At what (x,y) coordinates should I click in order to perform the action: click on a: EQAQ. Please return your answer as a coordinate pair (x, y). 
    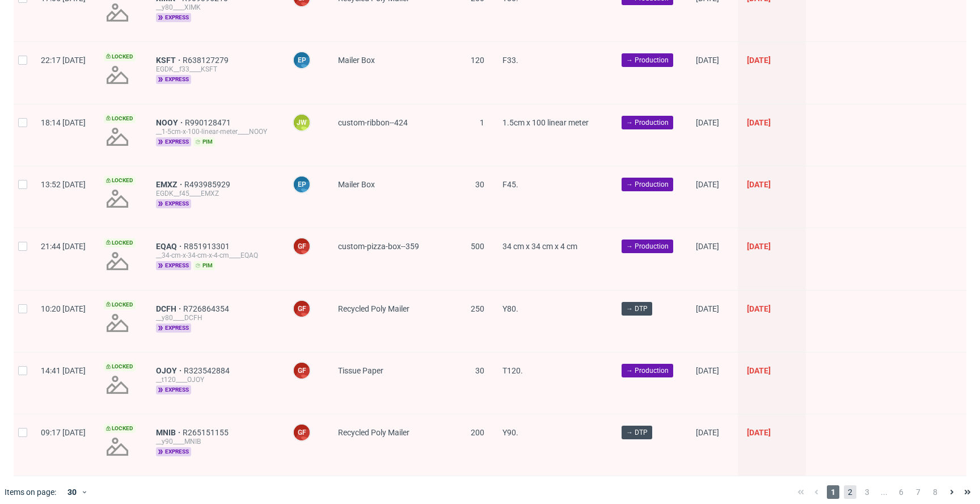
    Looking at the image, I should click on (169, 246).